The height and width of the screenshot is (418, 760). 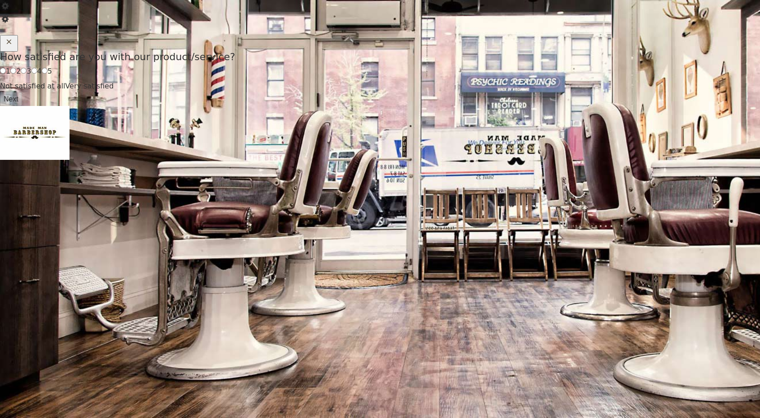 I want to click on span: 5, so click(x=50, y=71).